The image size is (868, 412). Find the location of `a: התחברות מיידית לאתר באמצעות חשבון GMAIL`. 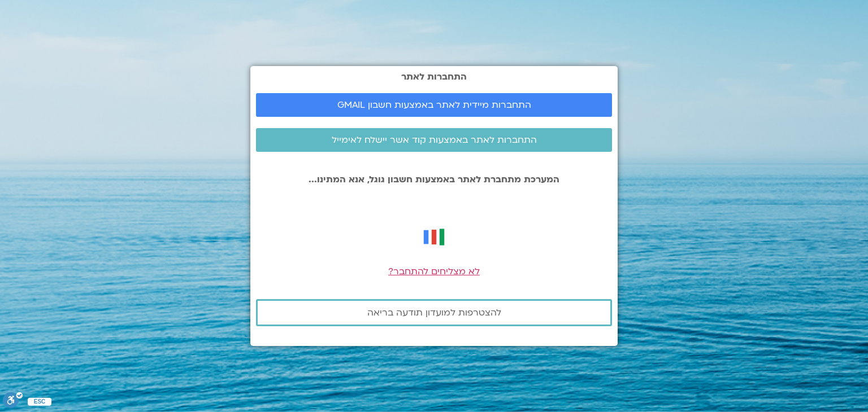

a: התחברות מיידית לאתר באמצעות חשבון GMAIL is located at coordinates (434, 105).